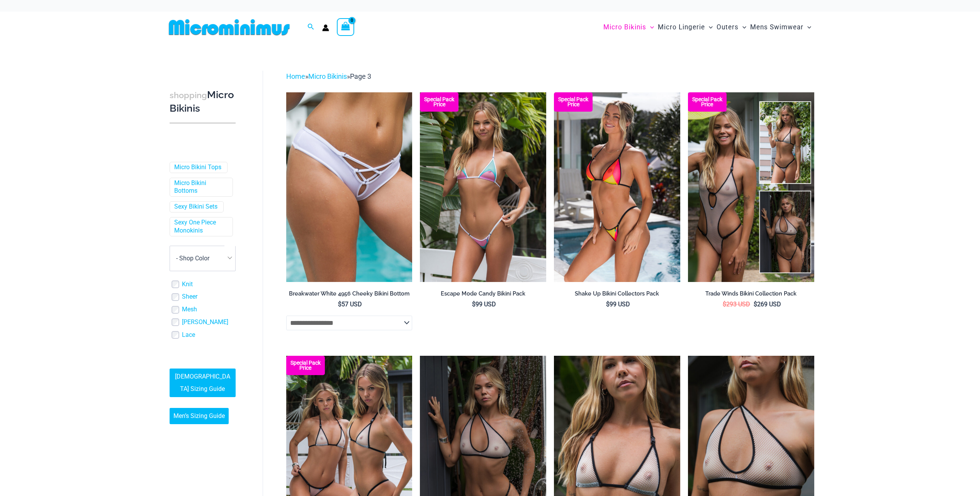 The image size is (980, 496). Describe the element at coordinates (483, 187) in the screenshot. I see `img: Escape Mode Candy 3151 Top 4151 Bottom 02` at that location.